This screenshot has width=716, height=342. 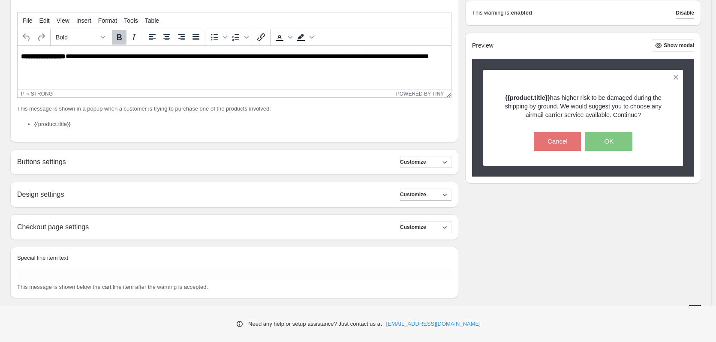 I want to click on button: Justify, so click(x=196, y=37).